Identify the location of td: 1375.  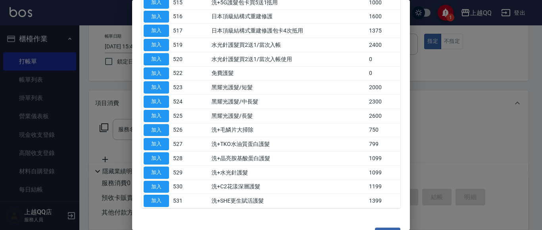
(384, 31).